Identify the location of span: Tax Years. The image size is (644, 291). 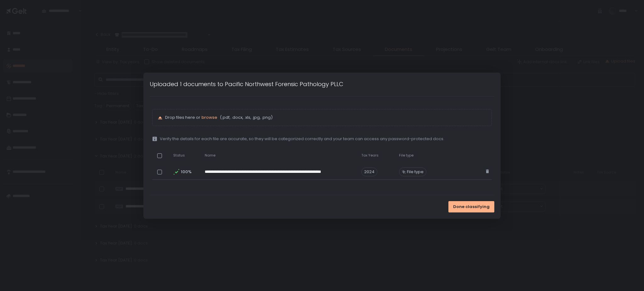
(369, 155).